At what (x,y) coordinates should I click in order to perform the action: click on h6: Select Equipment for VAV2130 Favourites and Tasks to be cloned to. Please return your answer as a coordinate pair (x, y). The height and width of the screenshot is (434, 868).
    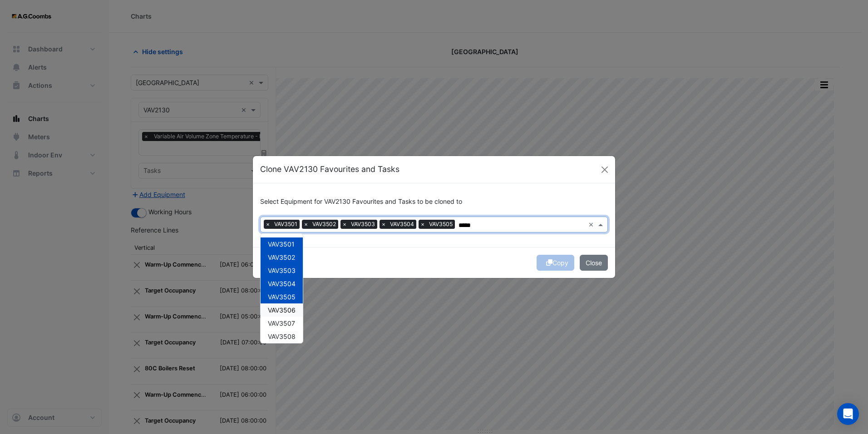
    Looking at the image, I should click on (434, 201).